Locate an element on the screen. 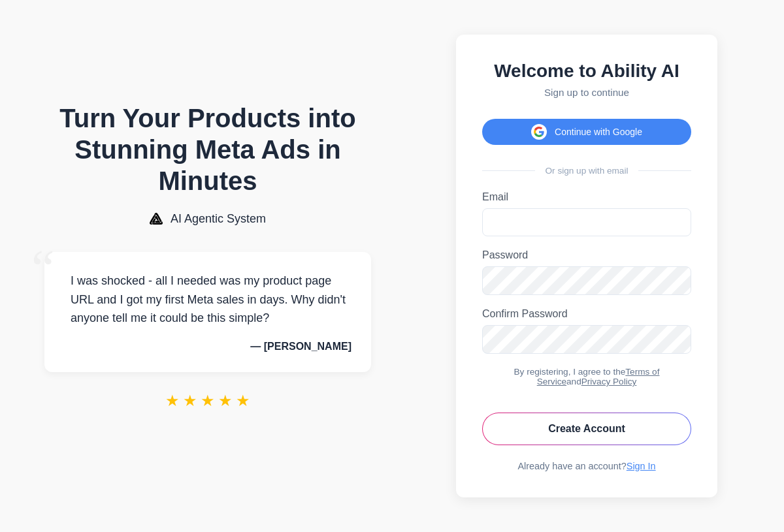  p: I was shocked - all I needed was my product page URL and I got my first Meta sales in days. Why d... is located at coordinates (208, 300).